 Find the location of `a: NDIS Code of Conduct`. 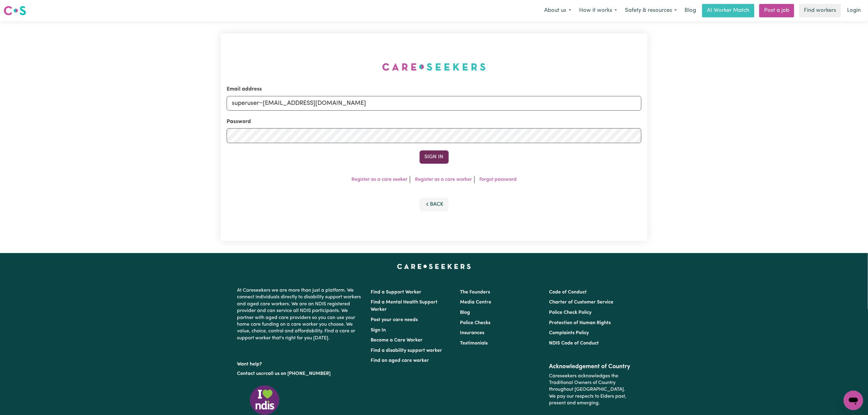

a: NDIS Code of Conduct is located at coordinates (574, 344).